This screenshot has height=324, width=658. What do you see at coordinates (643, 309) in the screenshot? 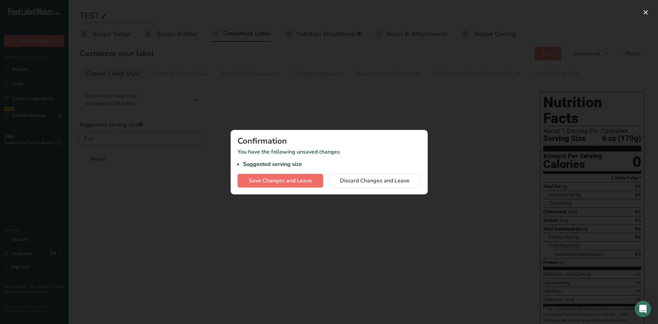
I see `div: Open Intercom Messenger` at bounding box center [643, 309].